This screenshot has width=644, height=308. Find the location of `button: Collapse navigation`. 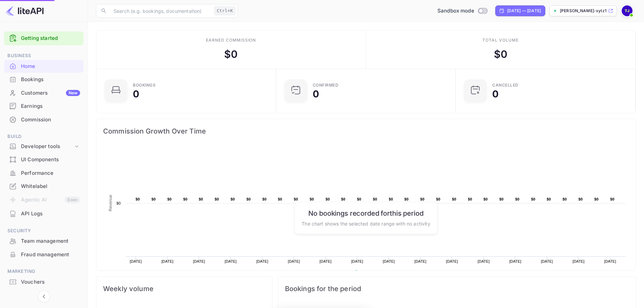

button: Collapse navigation is located at coordinates (44, 297).